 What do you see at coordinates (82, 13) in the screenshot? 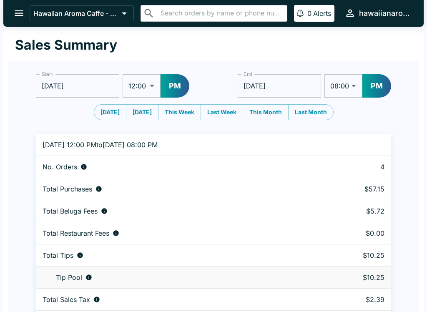
I see `button: Hawaiian Aroma Caffe - Waikiki Beachcomber` at bounding box center [82, 13].